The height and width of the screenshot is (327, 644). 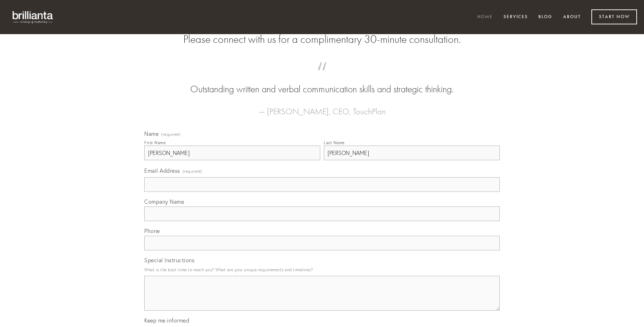 I want to click on a: Home, so click(x=485, y=17).